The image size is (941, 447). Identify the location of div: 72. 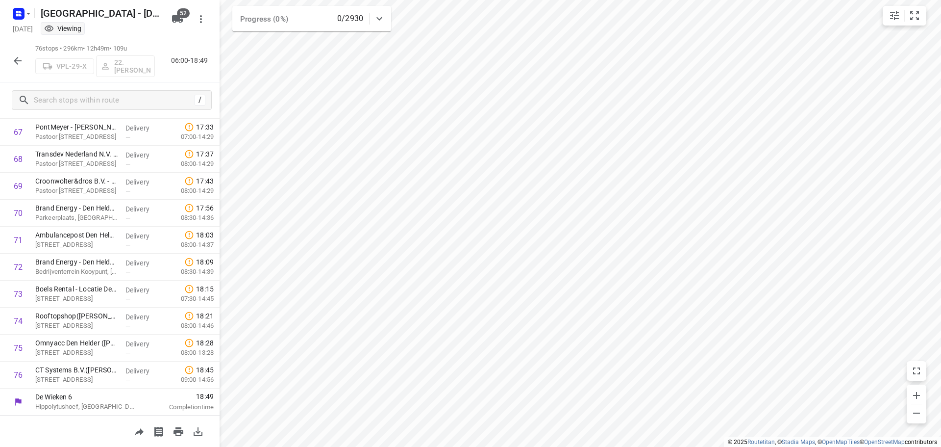
(18, 267).